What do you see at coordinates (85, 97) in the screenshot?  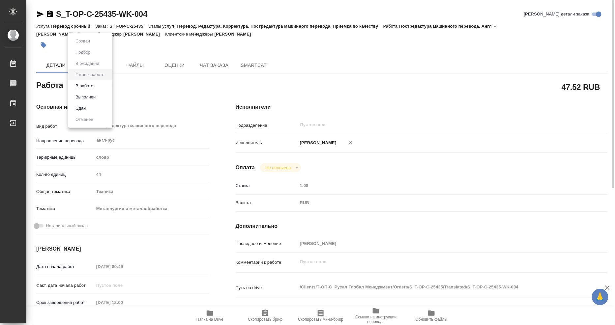 I see `button: Выполнен` at bounding box center [85, 97].